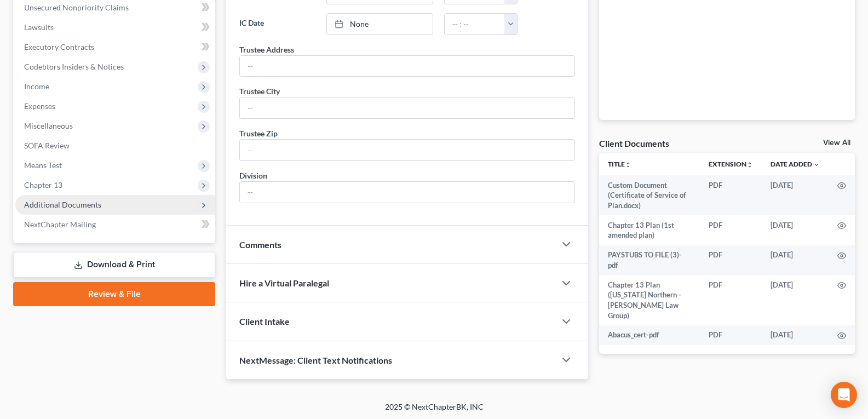 The width and height of the screenshot is (868, 419). I want to click on div: Trustee Address, so click(267, 49).